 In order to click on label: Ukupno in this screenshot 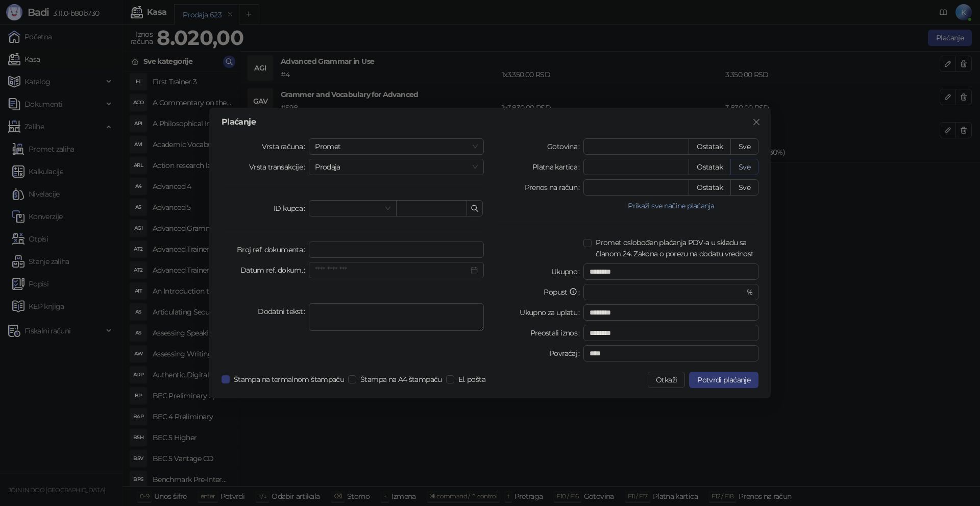, I will do `click(568, 272)`.